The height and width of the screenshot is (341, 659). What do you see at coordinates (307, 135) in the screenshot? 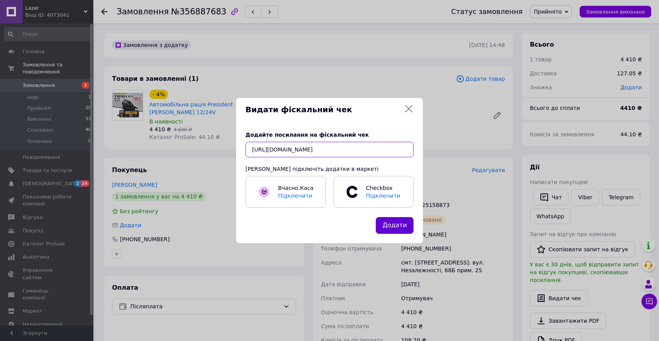
I see `span: Додайте посилання на фіскальний чек` at bounding box center [307, 135].